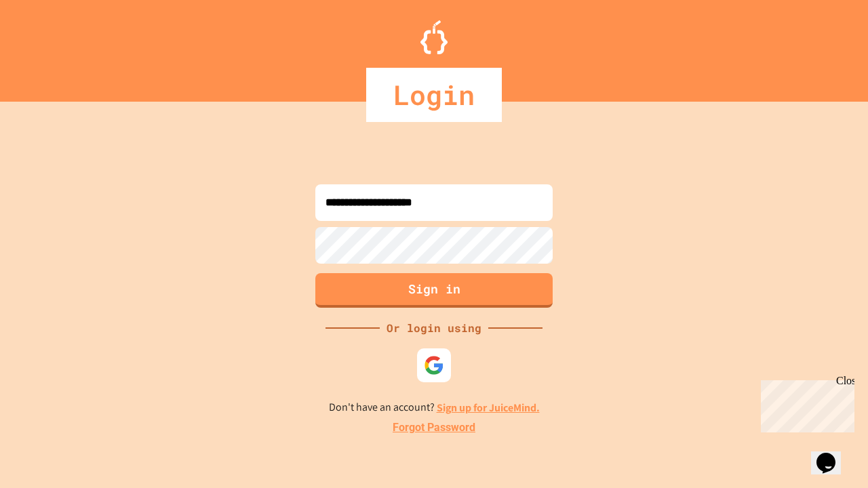  What do you see at coordinates (434, 366) in the screenshot?
I see `img: google-icon.svg` at bounding box center [434, 366].